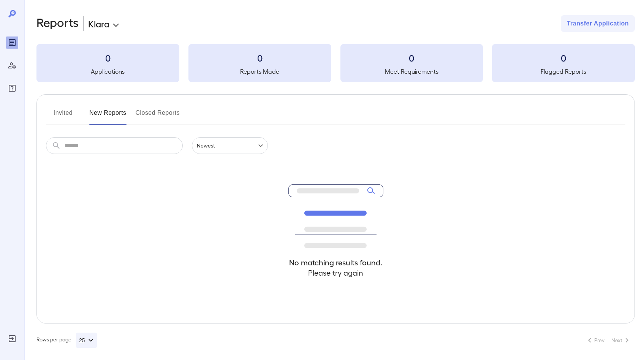  Describe the element at coordinates (108, 71) in the screenshot. I see `h5: Applications` at that location.